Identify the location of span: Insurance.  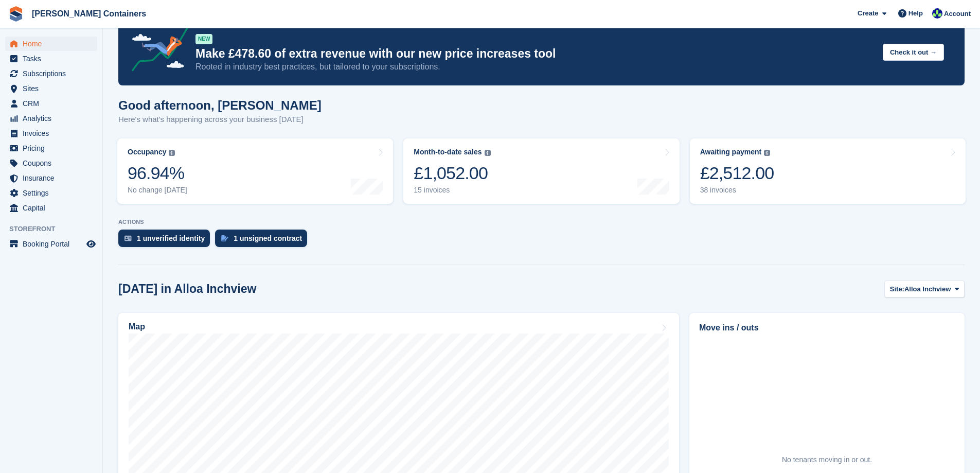
(53, 178).